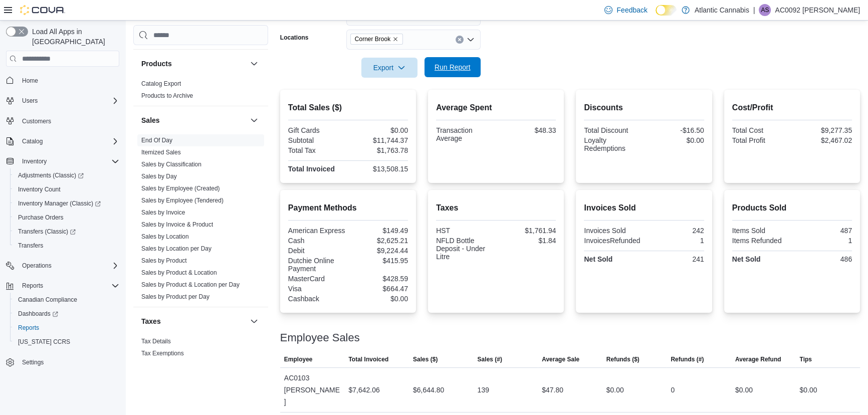  What do you see at coordinates (673, 390) in the screenshot?
I see `div: 0` at bounding box center [673, 390].